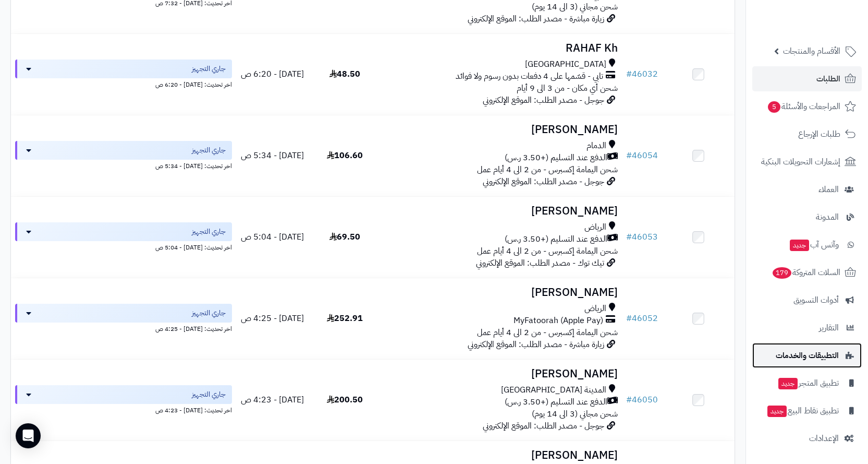  Describe the element at coordinates (819, 134) in the screenshot. I see `span: طلبات الإرجاع` at that location.